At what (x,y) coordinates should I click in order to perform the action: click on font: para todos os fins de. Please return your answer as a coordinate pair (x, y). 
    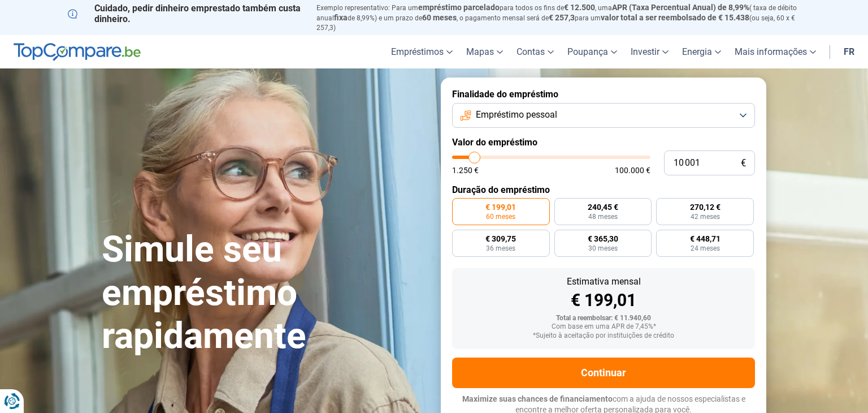
    Looking at the image, I should click on (532, 8).